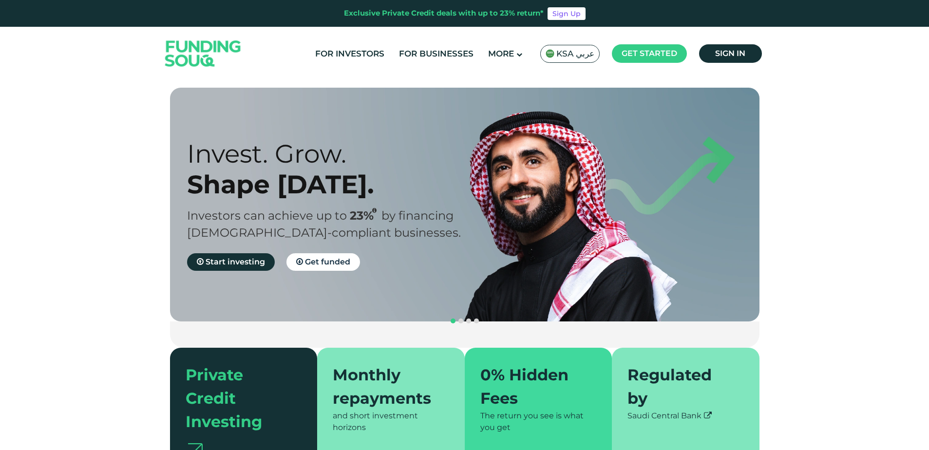 The width and height of the screenshot is (929, 450). Describe the element at coordinates (203, 54) in the screenshot. I see `img: Logo` at that location.